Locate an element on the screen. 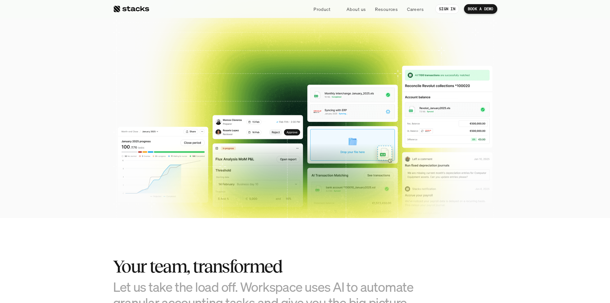 Image resolution: width=610 pixels, height=303 pixels. p: Careers is located at coordinates (416, 9).